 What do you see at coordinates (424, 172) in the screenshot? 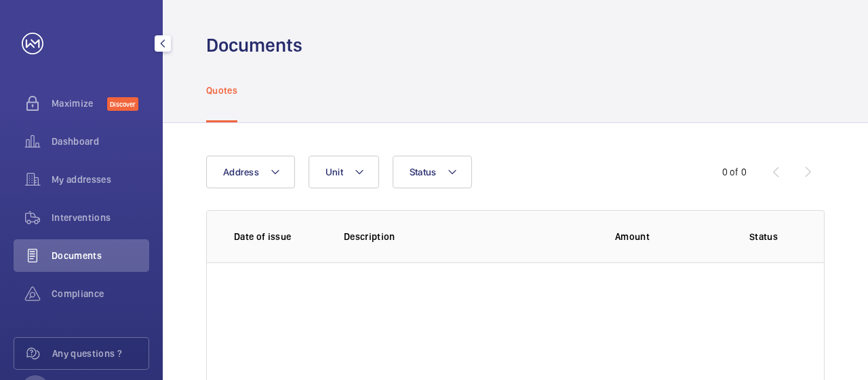
I see `span: Status` at bounding box center [424, 172].